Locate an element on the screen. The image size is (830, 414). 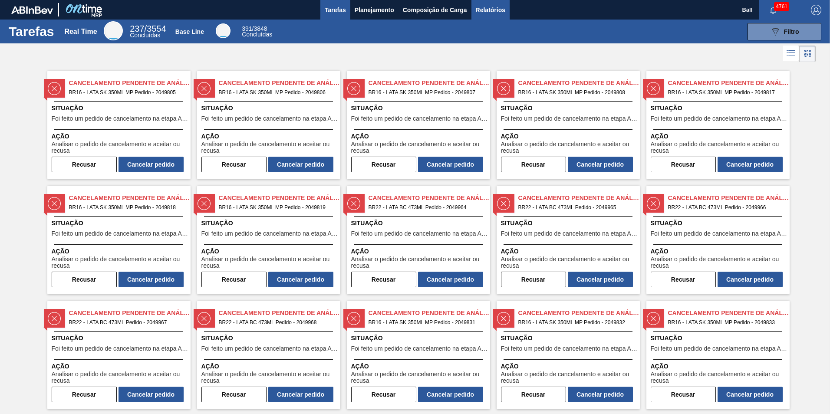
span: BR16 - LATA SK 350ML MP Pedido - 2049807 is located at coordinates (426, 93).